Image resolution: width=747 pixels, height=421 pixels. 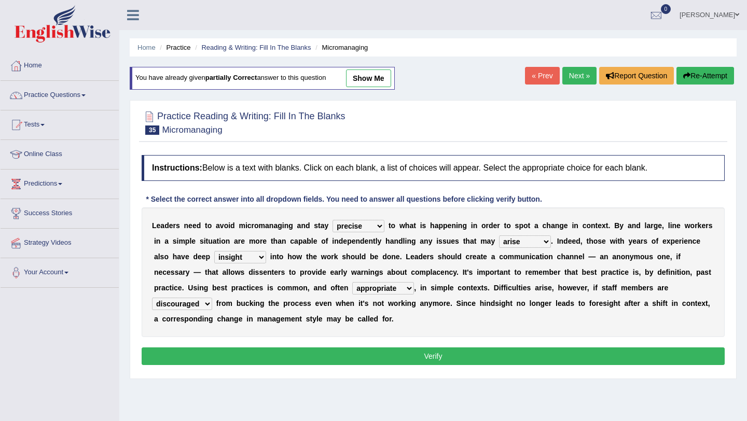 I want to click on b: L, so click(x=154, y=226).